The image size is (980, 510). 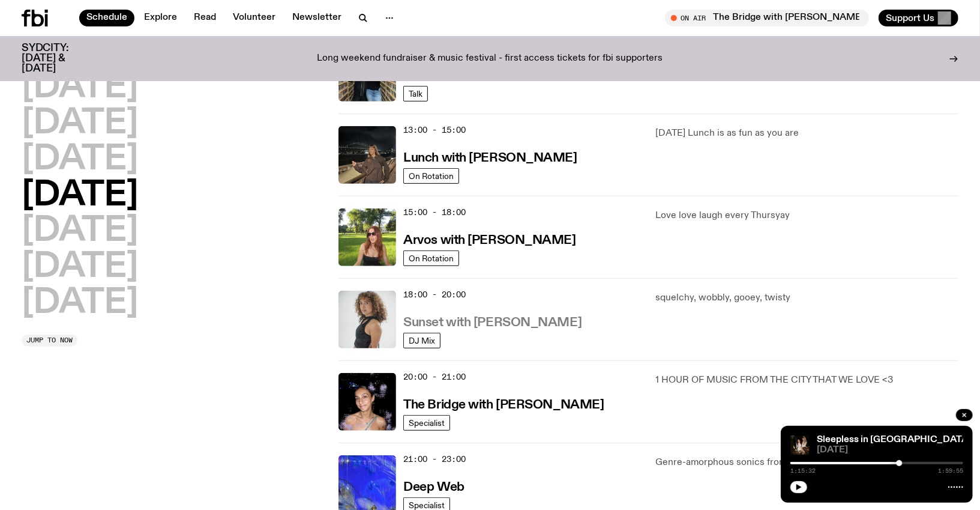 I want to click on button: Jump to now, so click(x=49, y=340).